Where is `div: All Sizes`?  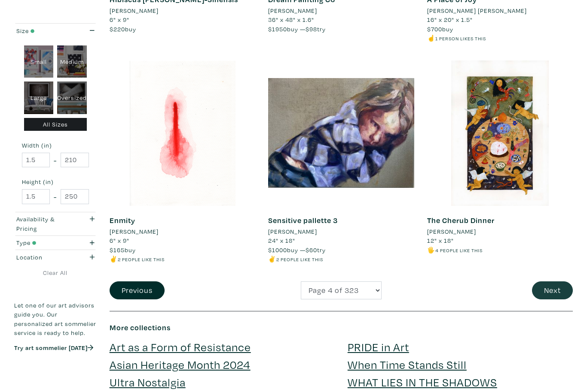
div: All Sizes is located at coordinates (56, 125).